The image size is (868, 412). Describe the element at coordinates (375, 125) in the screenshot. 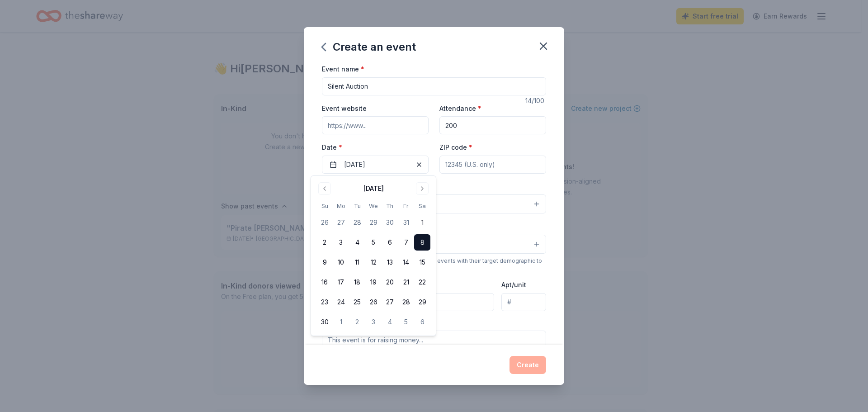

I see `input: https://www...` at that location.